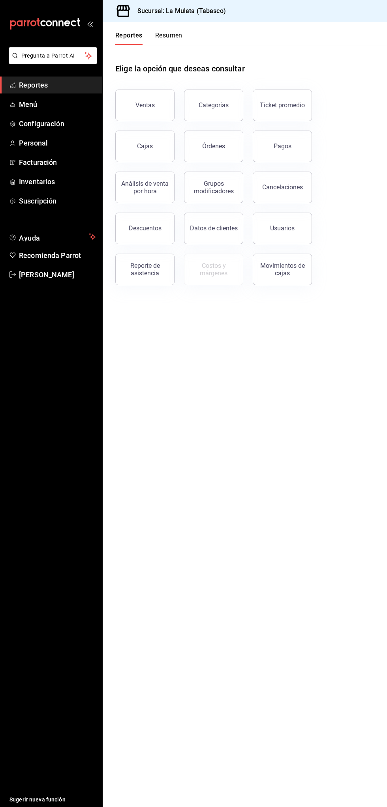 Image resolution: width=387 pixels, height=807 pixels. What do you see at coordinates (145, 146) in the screenshot?
I see `a: Cajas` at bounding box center [145, 146].